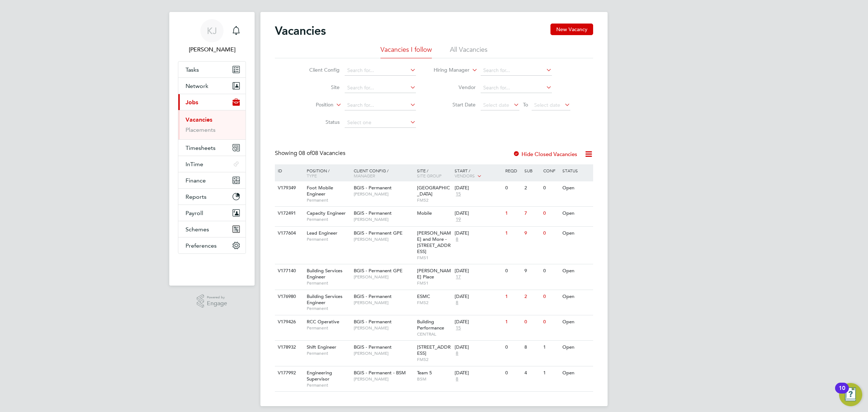 This screenshot has height=412, width=868. Describe the element at coordinates (197, 229) in the screenshot. I see `span: Schemes` at that location.